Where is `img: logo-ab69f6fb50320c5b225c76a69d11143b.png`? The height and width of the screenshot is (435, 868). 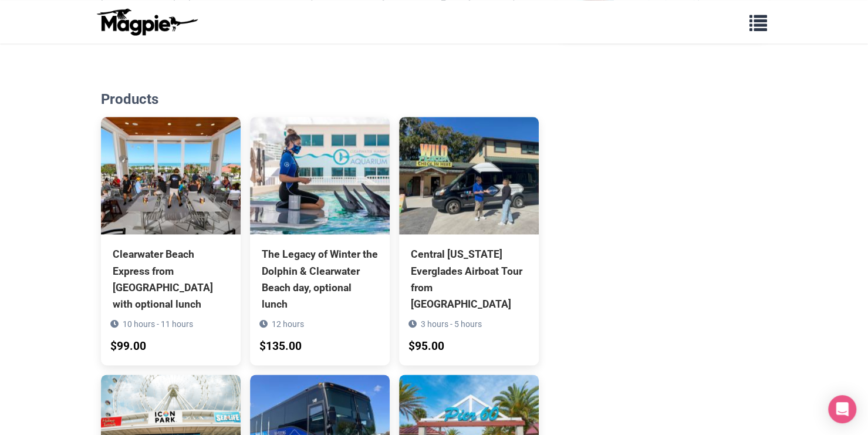
img: logo-ab69f6fb50320c5b225c76a69d11143b.png is located at coordinates (146, 22).